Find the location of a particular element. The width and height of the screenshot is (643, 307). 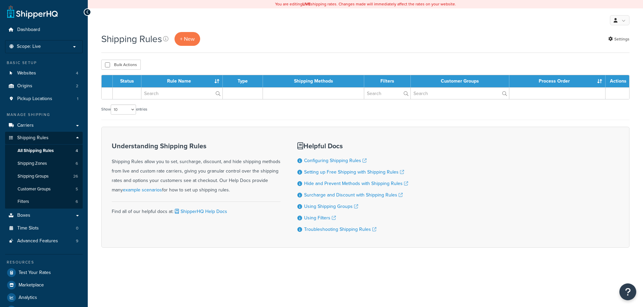

span: Test Your Rates is located at coordinates (35, 273).